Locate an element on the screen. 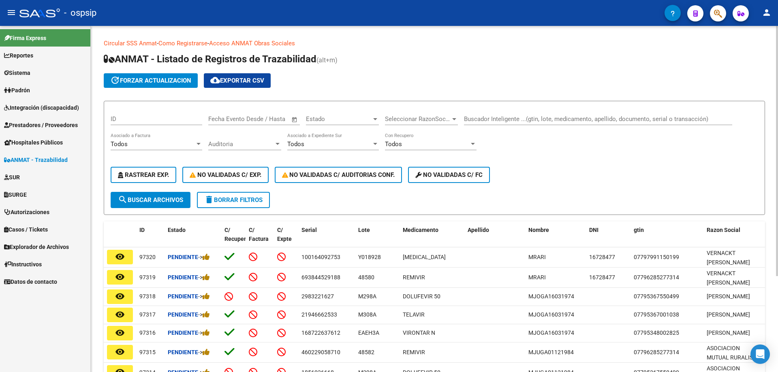 The width and height of the screenshot is (778, 372). datatable-header-cell: ID is located at coordinates (150, 240).